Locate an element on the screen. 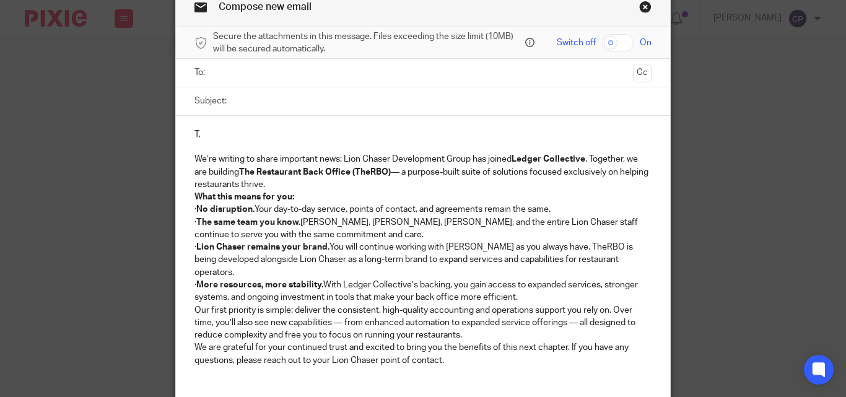 Image resolution: width=846 pixels, height=397 pixels. span: Switch off is located at coordinates (576, 43).